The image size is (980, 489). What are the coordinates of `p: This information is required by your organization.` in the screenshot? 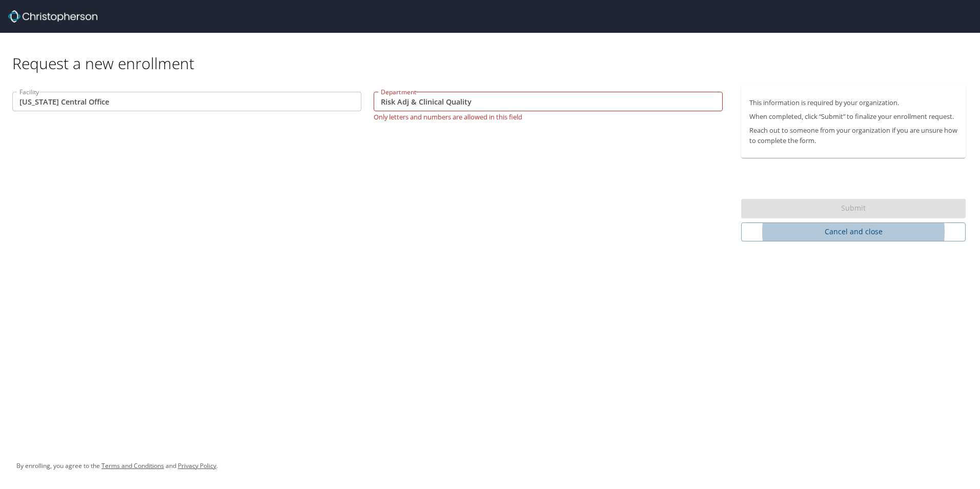 It's located at (853, 103).